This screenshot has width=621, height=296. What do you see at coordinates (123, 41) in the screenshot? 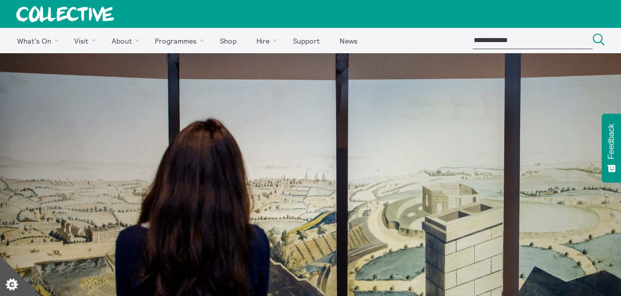
I see `a: About` at bounding box center [123, 41].